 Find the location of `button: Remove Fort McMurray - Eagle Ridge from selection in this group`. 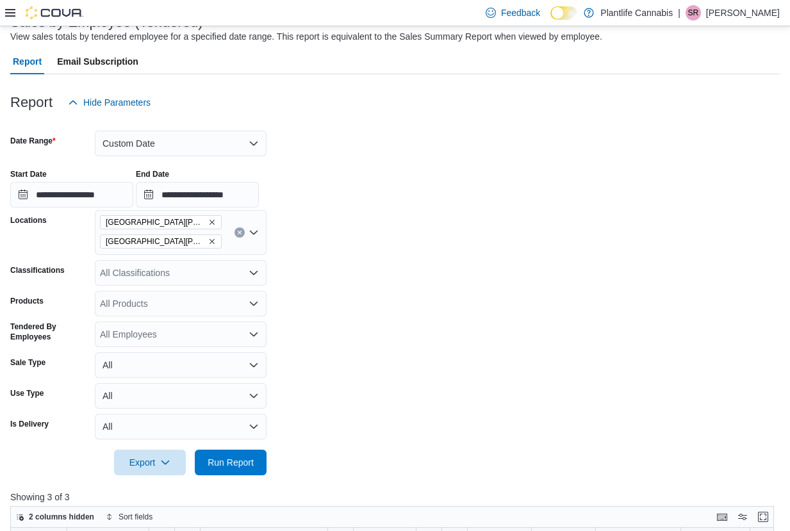

button: Remove Fort McMurray - Eagle Ridge from selection in this group is located at coordinates (212, 222).